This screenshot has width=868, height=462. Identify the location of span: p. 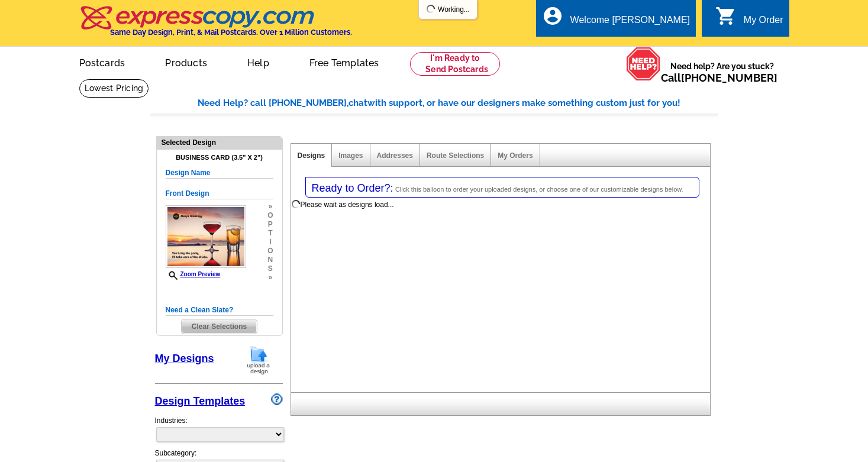
(270, 224).